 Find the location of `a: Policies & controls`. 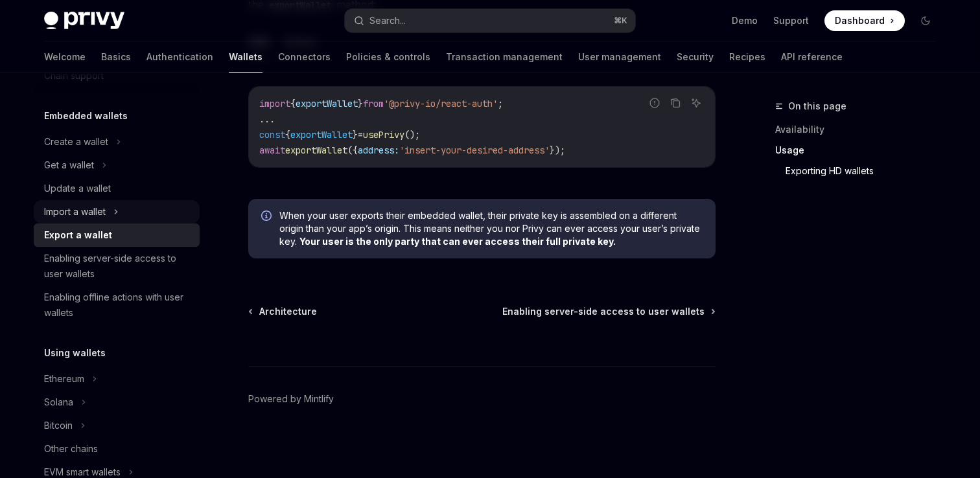

a: Policies & controls is located at coordinates (388, 57).